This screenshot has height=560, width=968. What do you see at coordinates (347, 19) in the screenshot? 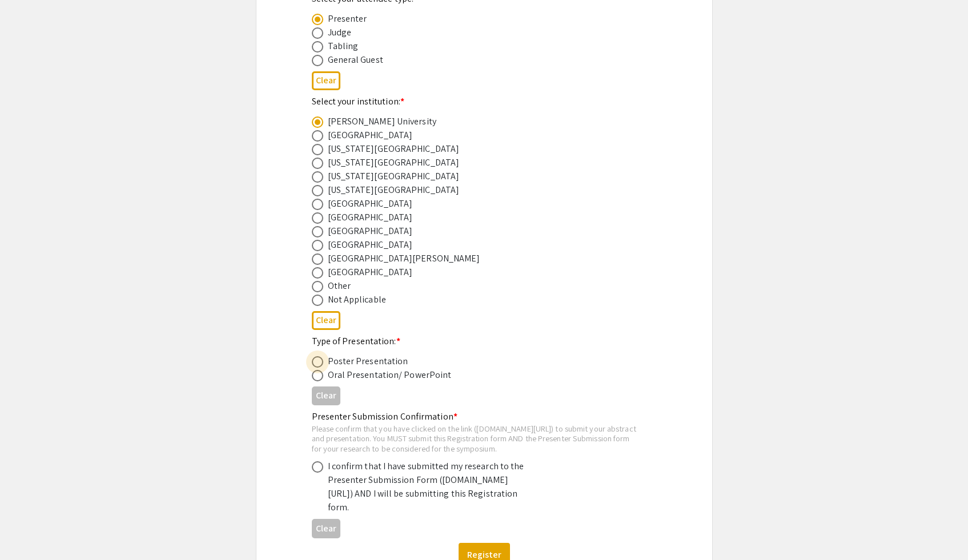
I see `div: Presenter` at bounding box center [347, 19].